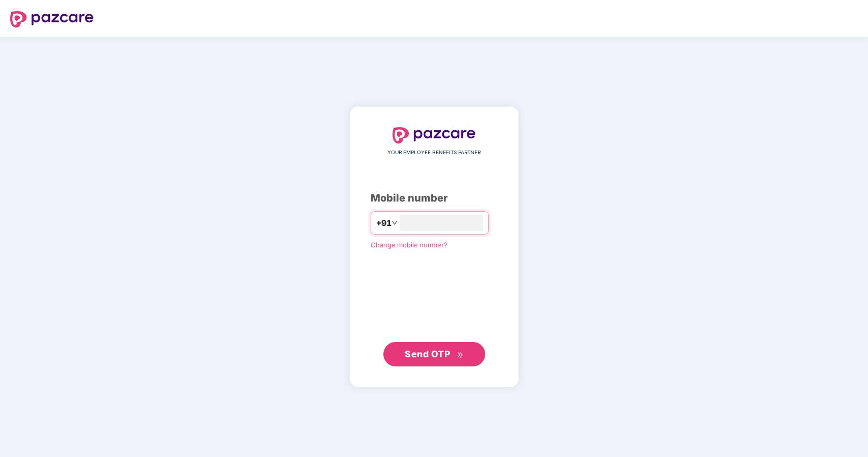 The height and width of the screenshot is (457, 868). Describe the element at coordinates (434, 153) in the screenshot. I see `span: YOUR EMPLOYEE BENEFITS PARTNER` at that location.